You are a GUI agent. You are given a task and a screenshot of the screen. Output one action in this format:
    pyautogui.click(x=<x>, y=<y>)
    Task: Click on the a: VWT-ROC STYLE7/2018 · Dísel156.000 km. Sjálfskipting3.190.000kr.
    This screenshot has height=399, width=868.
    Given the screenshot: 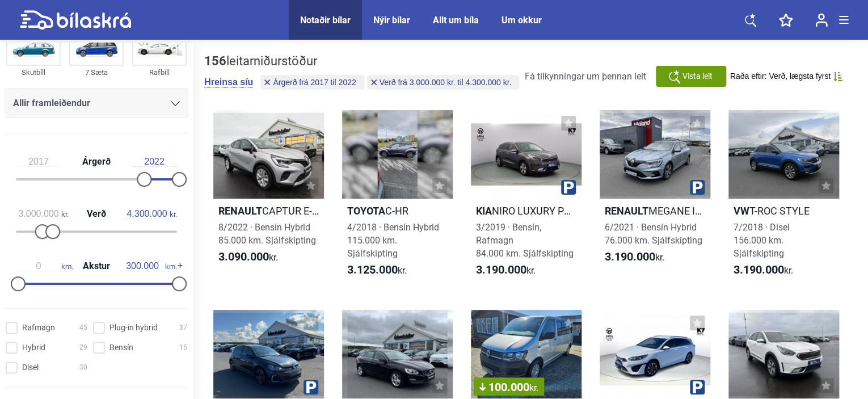 What is the action you would take?
    pyautogui.click(x=783, y=199)
    